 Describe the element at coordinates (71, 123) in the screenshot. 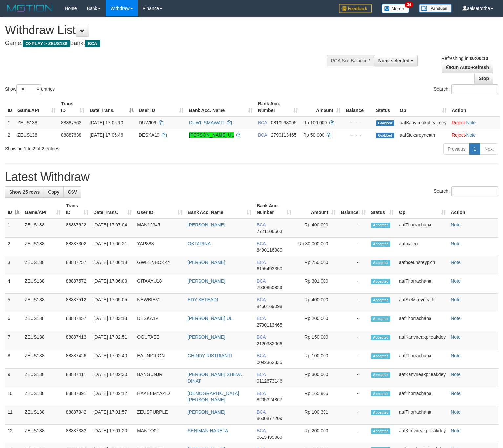

I see `span: 88887563` at that location.